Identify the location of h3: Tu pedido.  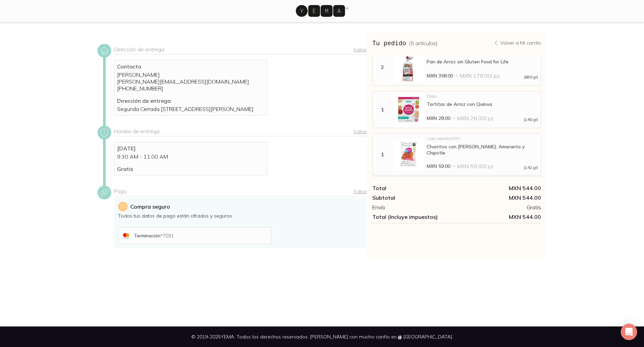
(405, 43).